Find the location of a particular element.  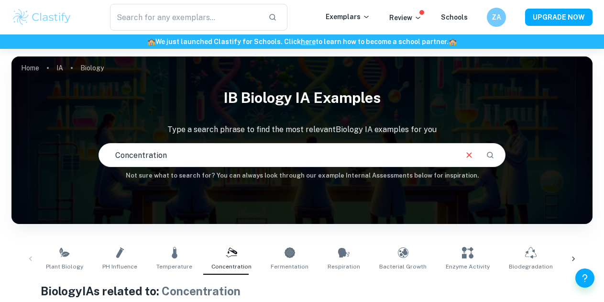

h6: Not sure what to search for? You can always look through our example Internal Assessments below f... is located at coordinates (302, 176).